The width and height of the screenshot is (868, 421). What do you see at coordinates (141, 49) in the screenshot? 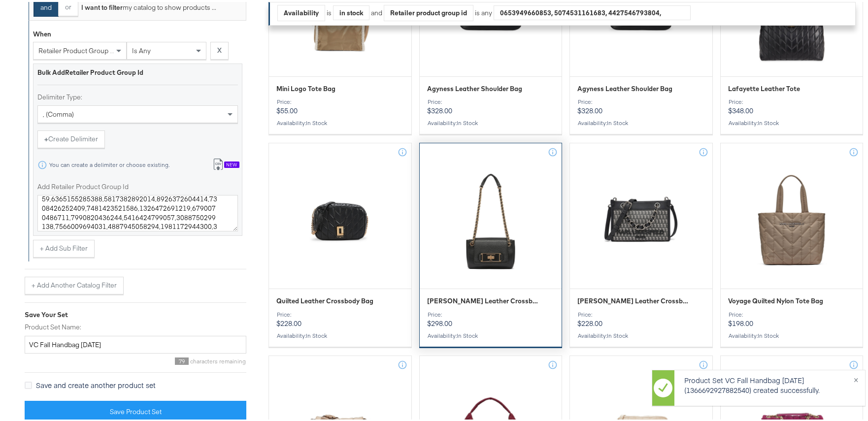
I see `span: is any` at bounding box center [141, 49].